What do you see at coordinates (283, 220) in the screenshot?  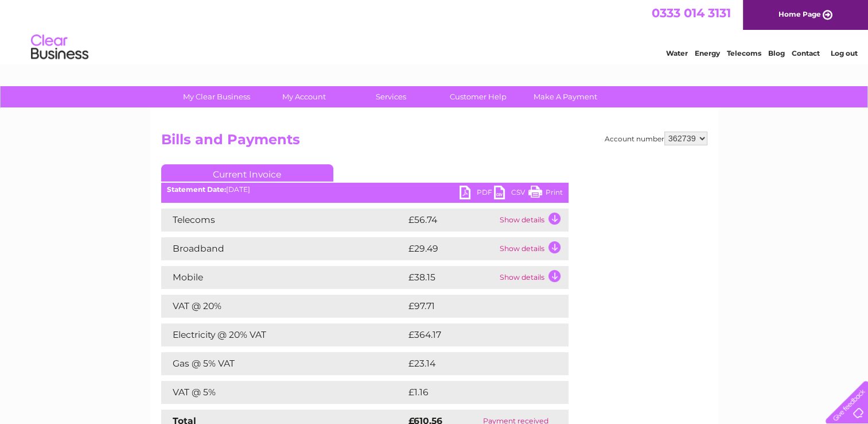 I see `td: Telecoms` at bounding box center [283, 220].